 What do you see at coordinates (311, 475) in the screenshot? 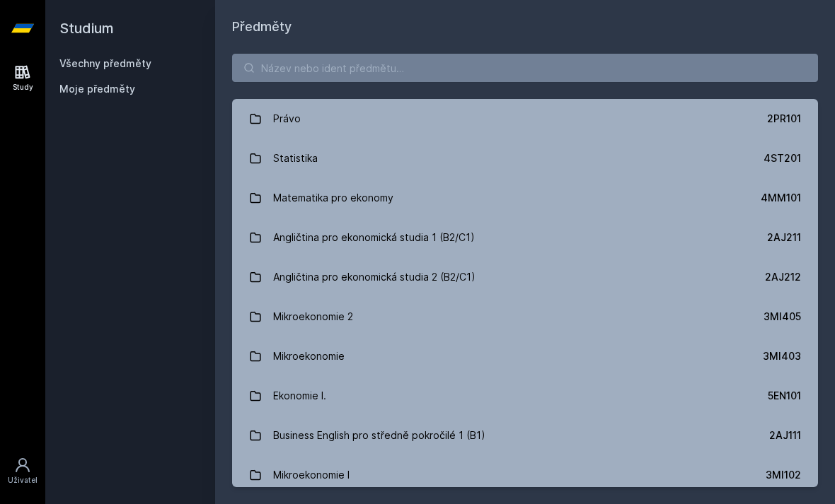
I see `div: Mikroekonomie I` at bounding box center [311, 475].